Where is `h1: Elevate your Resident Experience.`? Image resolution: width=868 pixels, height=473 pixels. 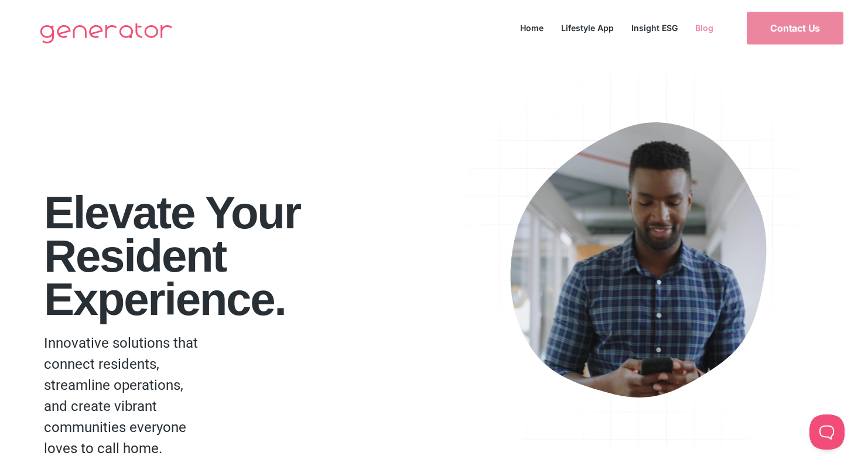 h1: Elevate your Resident Experience. is located at coordinates (242, 255).